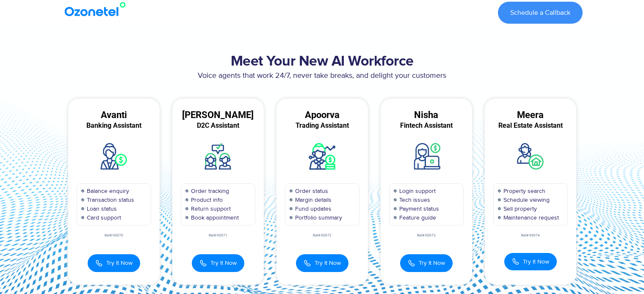 Image resolution: width=644 pixels, height=294 pixels. What do you see at coordinates (531, 115) in the screenshot?
I see `div: Meera` at bounding box center [531, 115].